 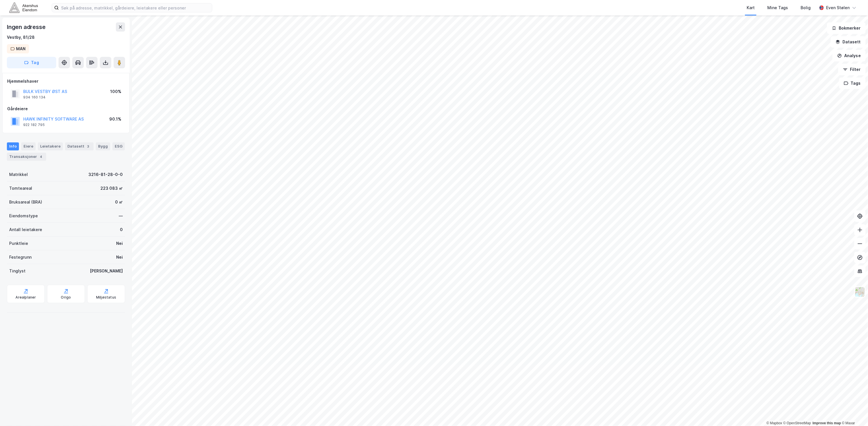 I want to click on div: Transaksjoner, so click(x=26, y=156).